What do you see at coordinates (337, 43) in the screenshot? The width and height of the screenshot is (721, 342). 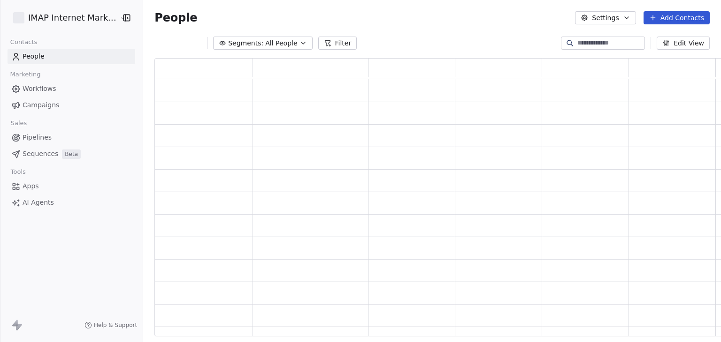 I see `button: Filter` at bounding box center [337, 43].